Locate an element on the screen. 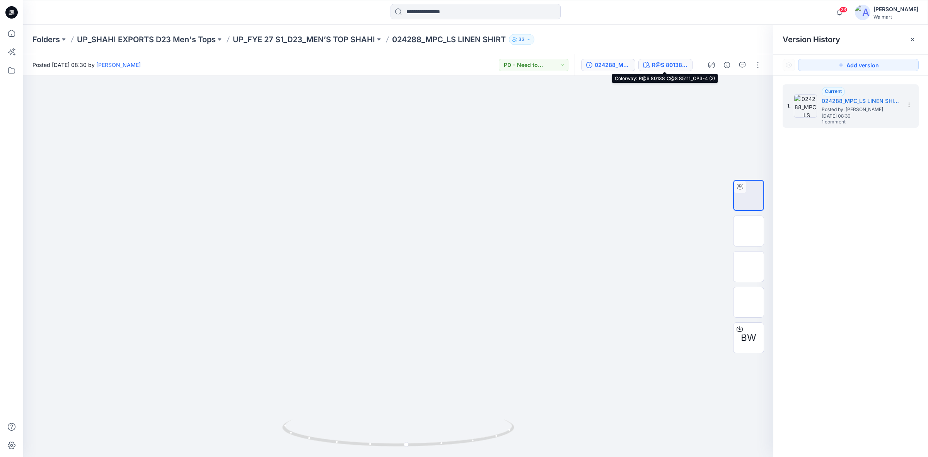  a: UP_FYE 27 S1_D23_MEN’S TOP SHAHI is located at coordinates (304, 39).